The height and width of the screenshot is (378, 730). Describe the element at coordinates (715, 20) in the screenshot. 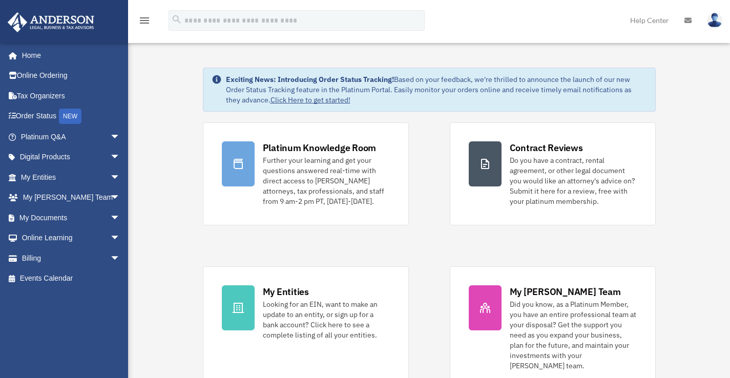

I see `img: User Pic` at that location.